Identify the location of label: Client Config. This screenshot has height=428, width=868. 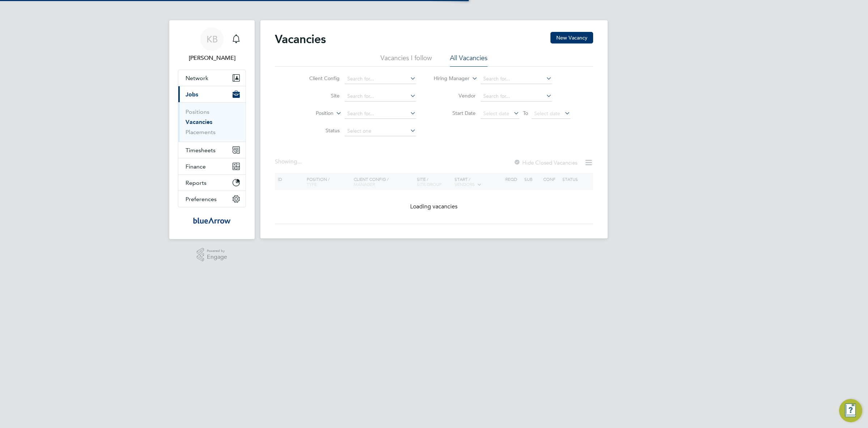
(318, 79).